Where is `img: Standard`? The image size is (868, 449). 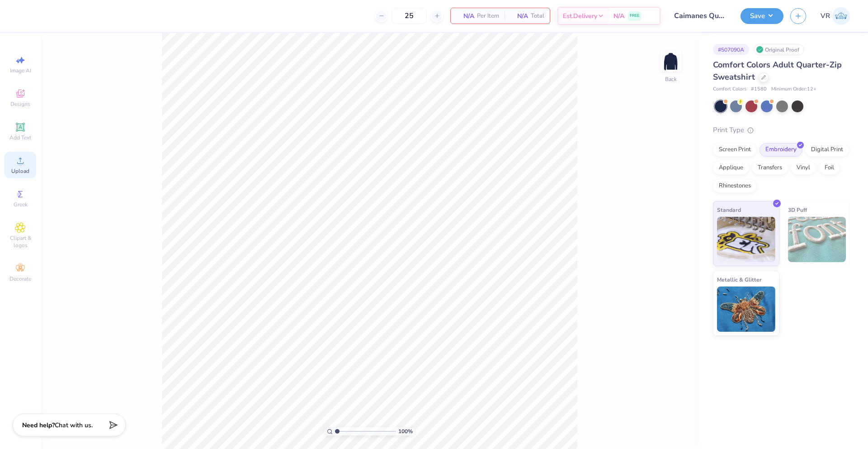 img: Standard is located at coordinates (746, 240).